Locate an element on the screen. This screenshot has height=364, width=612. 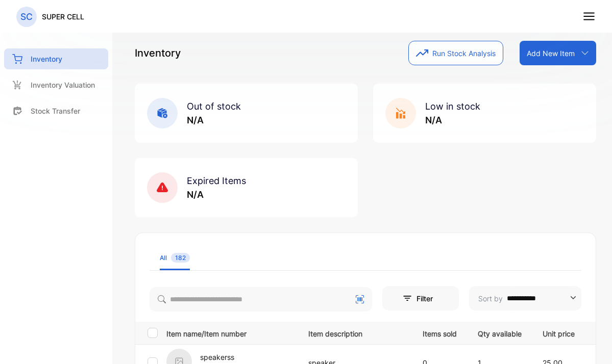
p: Sort by is located at coordinates (490, 299).